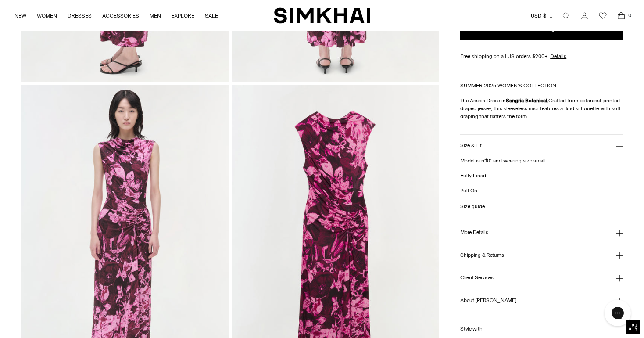 Image resolution: width=644 pixels, height=338 pixels. I want to click on a: Size guide, so click(472, 207).